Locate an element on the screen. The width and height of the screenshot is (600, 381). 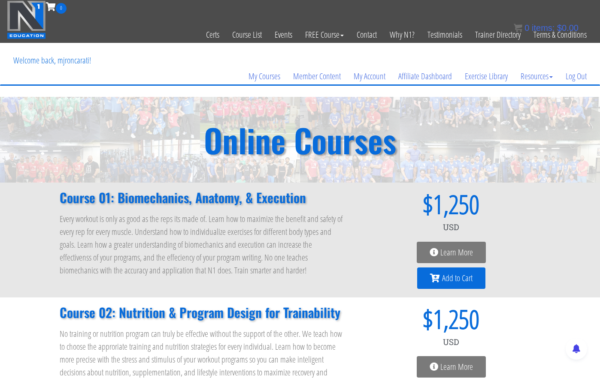
a: Trainer Directory is located at coordinates (498, 35).